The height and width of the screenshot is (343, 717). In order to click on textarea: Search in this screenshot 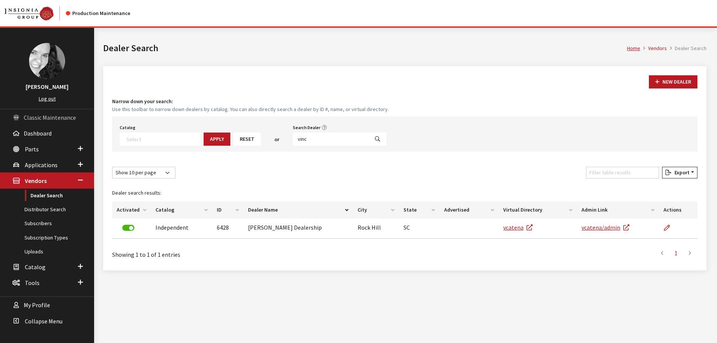, I will do `click(163, 139)`.